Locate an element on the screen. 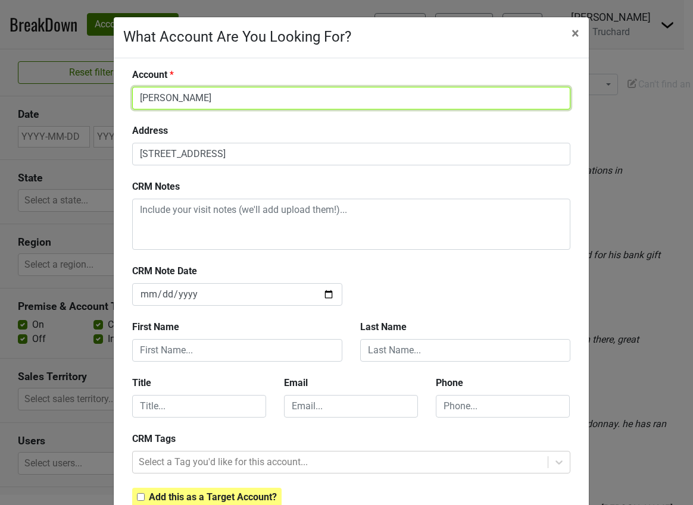 The image size is (693, 505). b: CRM Note Date is located at coordinates (164, 271).